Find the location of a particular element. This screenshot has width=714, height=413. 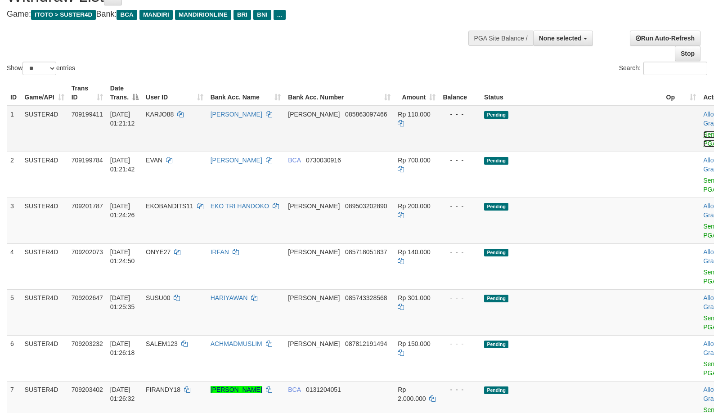

span: Copy 085863097466 to clipboard is located at coordinates (366, 114).